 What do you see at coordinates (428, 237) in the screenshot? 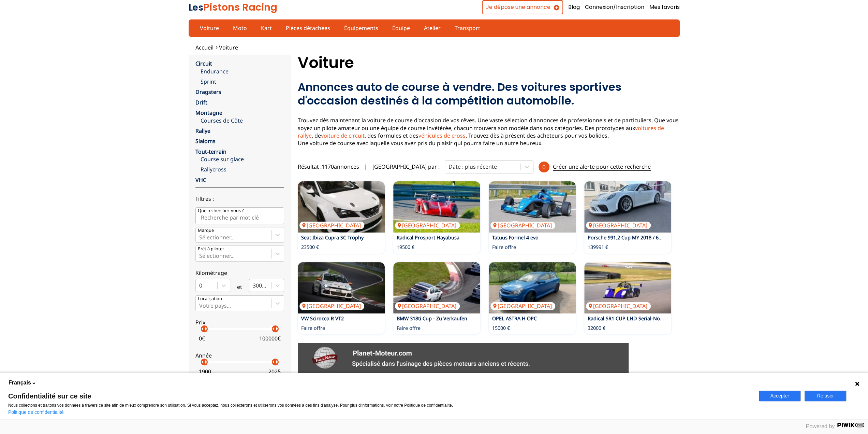
I see `a: Radical Prosport Hayabusa` at bounding box center [428, 237].